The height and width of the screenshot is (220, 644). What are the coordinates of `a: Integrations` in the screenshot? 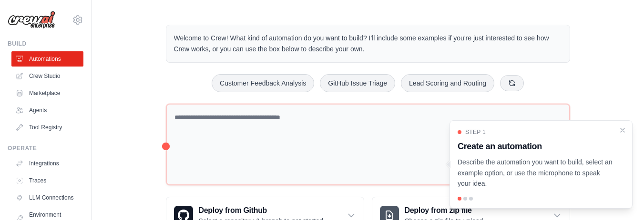 It's located at (47, 163).